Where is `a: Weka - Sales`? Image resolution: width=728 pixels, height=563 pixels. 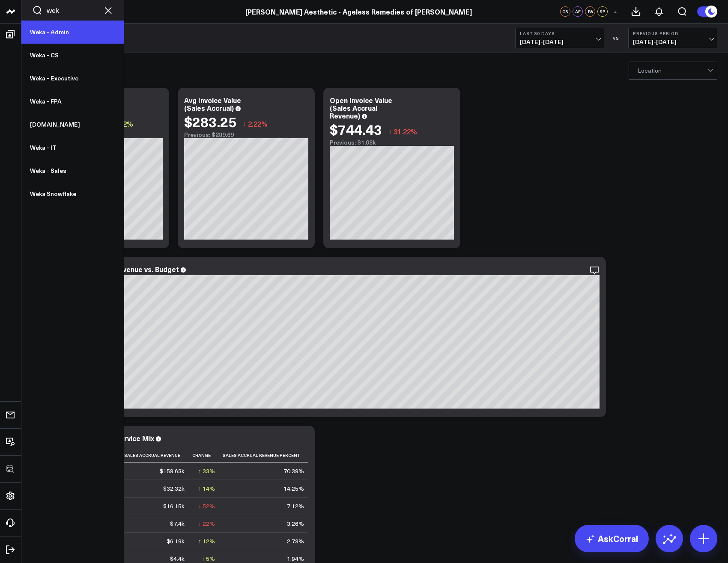
a: Weka - Sales is located at coordinates (72, 171).